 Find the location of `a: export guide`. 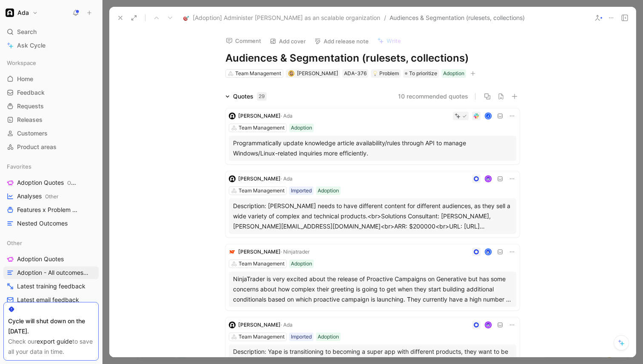

a: export guide is located at coordinates (54, 341).